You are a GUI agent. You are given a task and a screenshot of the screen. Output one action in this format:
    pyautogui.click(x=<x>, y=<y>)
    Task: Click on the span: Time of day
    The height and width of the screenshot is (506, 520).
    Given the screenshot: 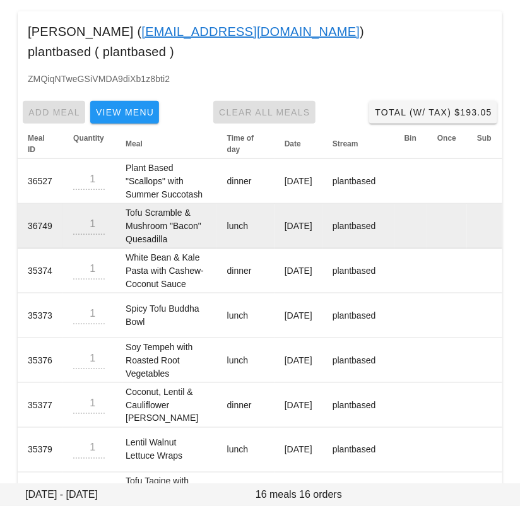 What is the action you would take?
    pyautogui.click(x=240, y=144)
    